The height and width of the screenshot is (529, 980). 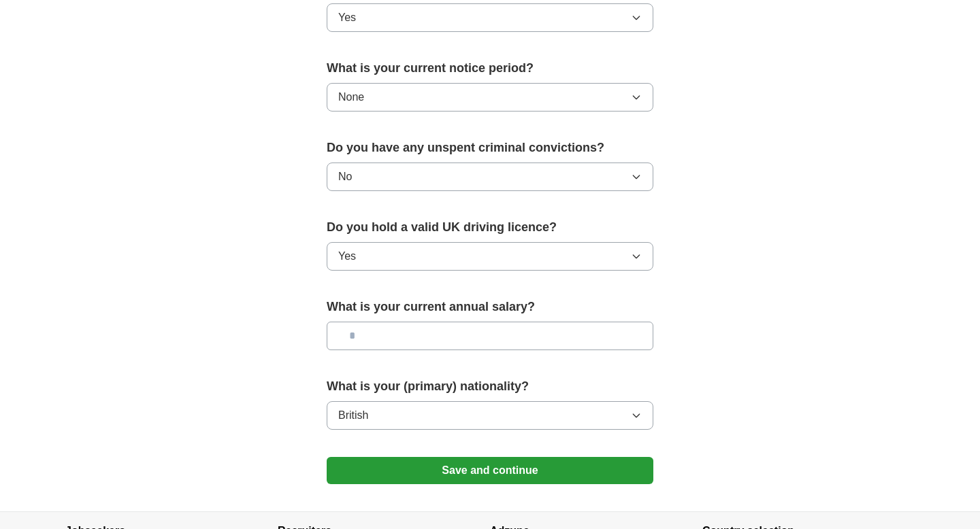 I want to click on label: Do you have any unspent criminal convictions?, so click(x=490, y=148).